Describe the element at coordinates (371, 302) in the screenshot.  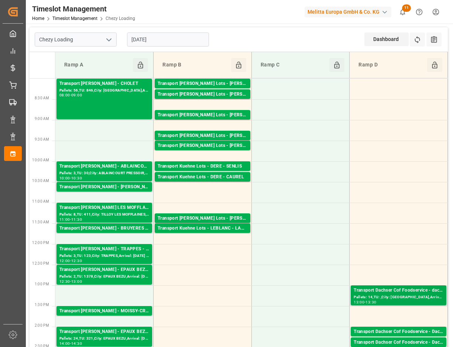
I see `div: 13:30` at that location.